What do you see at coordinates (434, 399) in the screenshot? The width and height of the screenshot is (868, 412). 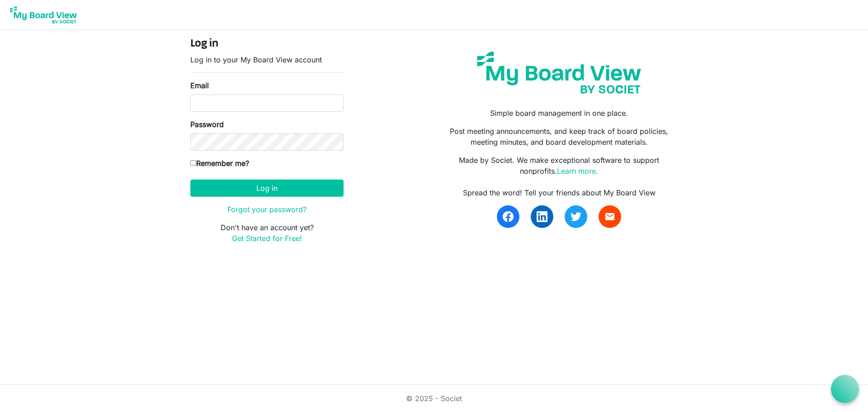 I see `a: © 2025 - Societ` at bounding box center [434, 399].